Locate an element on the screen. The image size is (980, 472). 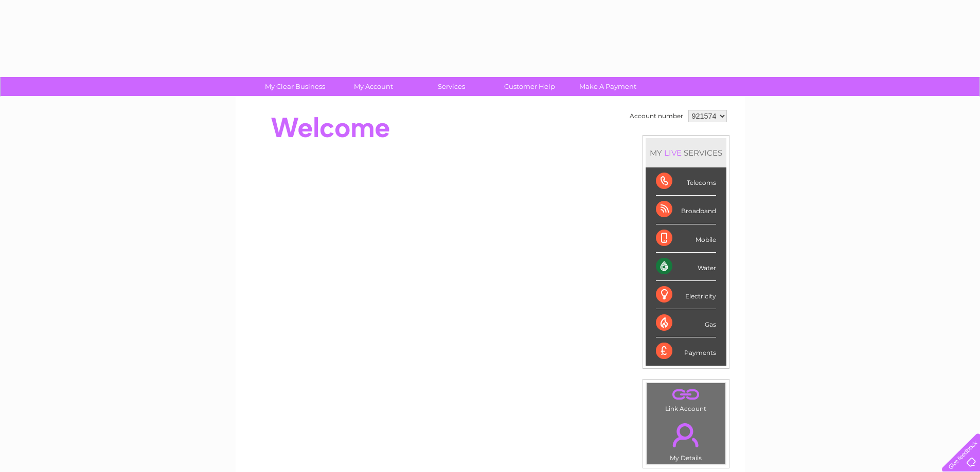
div: Broadband is located at coordinates (685, 209).